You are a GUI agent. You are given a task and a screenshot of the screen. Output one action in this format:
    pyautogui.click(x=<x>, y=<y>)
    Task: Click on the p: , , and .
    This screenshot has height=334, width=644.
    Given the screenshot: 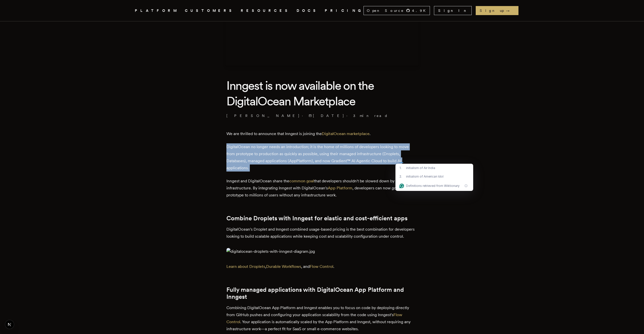 What is the action you would take?
    pyautogui.click(x=322, y=267)
    